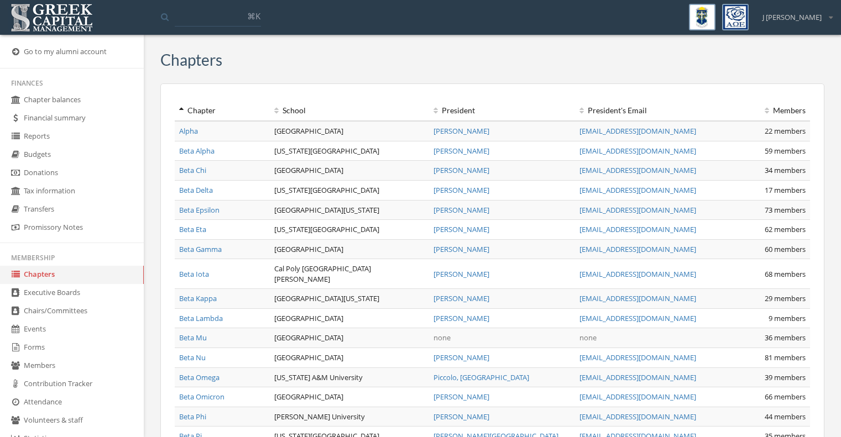  Describe the element at coordinates (254, 16) in the screenshot. I see `span: ⌘K` at that location.